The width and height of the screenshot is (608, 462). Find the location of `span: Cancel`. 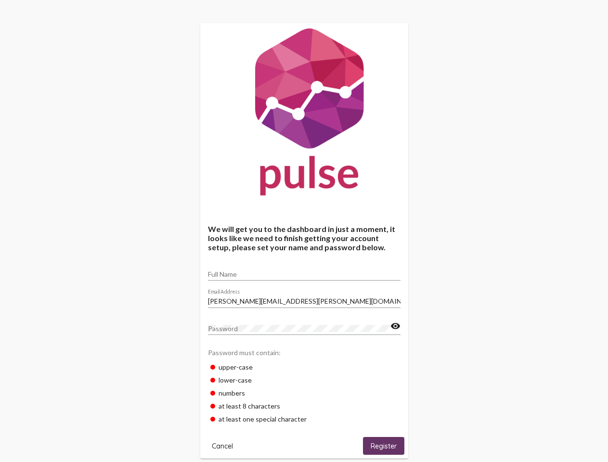

span: Cancel is located at coordinates (222, 446).